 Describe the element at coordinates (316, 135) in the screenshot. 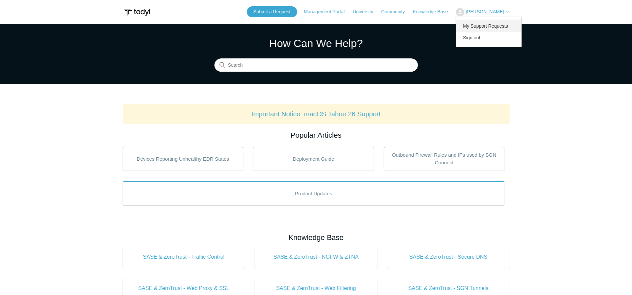

I see `h2: Popular Articles` at that location.